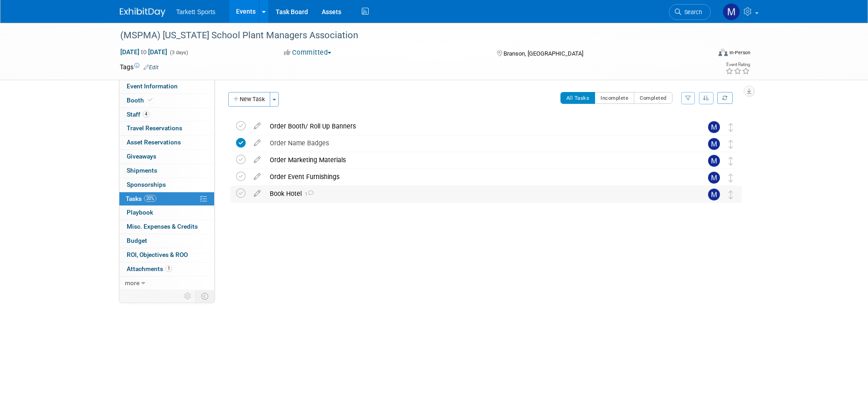 The height and width of the screenshot is (415, 868). What do you see at coordinates (154, 128) in the screenshot?
I see `span: Travel Reservations` at bounding box center [154, 128].